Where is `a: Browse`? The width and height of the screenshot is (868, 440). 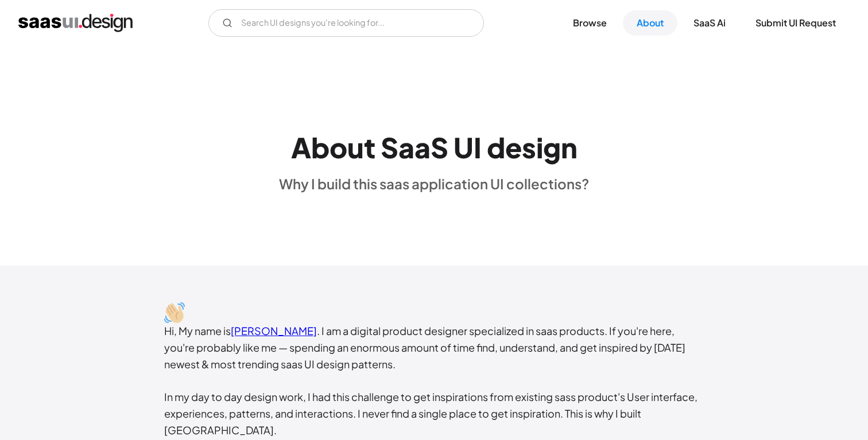
a: Browse is located at coordinates (590, 23).